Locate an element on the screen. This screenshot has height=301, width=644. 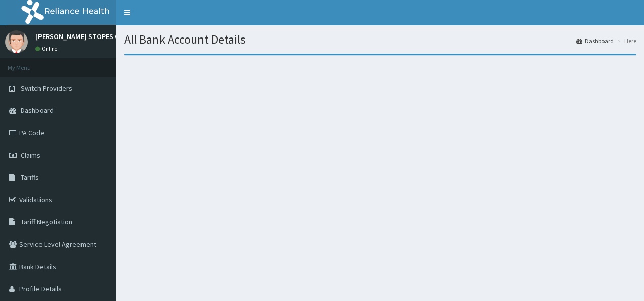
a: Dashboard is located at coordinates (595, 40).